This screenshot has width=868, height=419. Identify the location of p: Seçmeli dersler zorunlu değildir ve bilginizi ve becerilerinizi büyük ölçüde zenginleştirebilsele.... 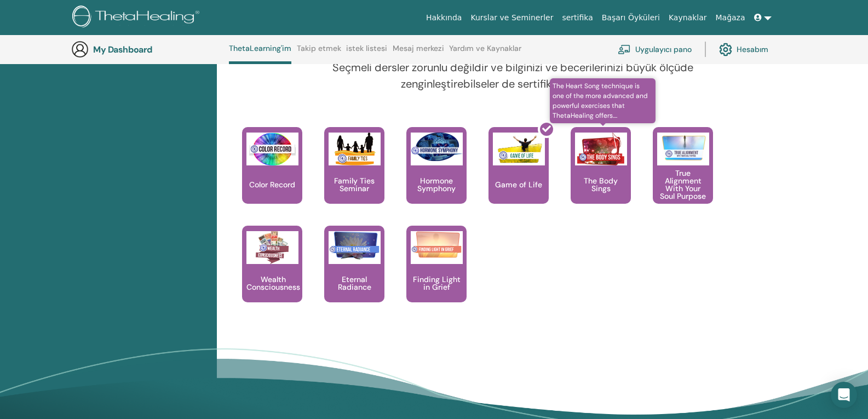
(514, 76).